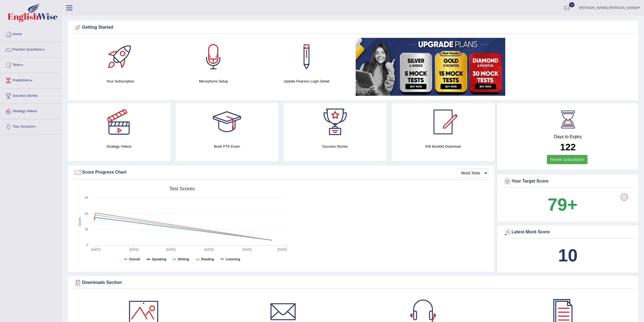  I want to click on tspan: Reading, so click(208, 260).